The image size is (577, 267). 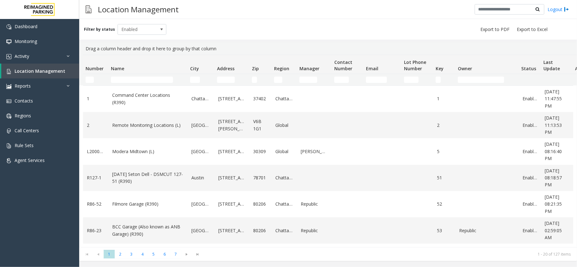 I want to click on span: Activity, so click(x=22, y=56).